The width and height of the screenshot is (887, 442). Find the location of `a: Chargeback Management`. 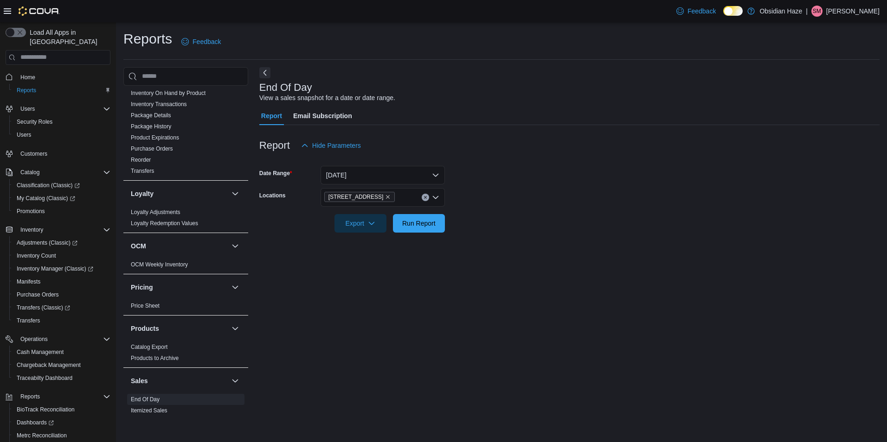

a: Chargeback Management is located at coordinates (49, 366).